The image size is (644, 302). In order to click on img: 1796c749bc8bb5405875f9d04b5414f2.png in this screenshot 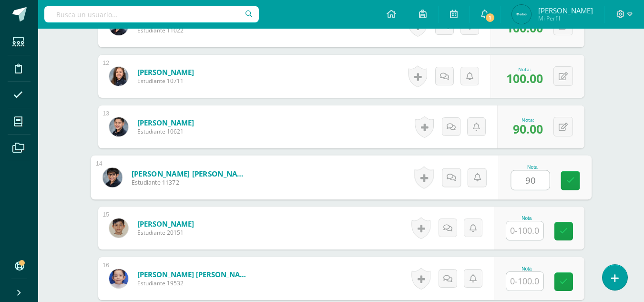, I will do `click(112, 177)`.